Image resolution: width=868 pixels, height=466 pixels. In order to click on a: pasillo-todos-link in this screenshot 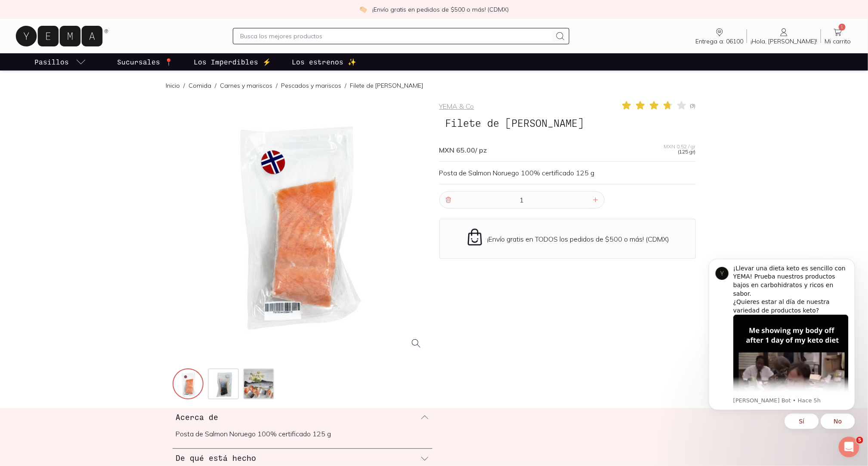, I will do `click(60, 62)`.